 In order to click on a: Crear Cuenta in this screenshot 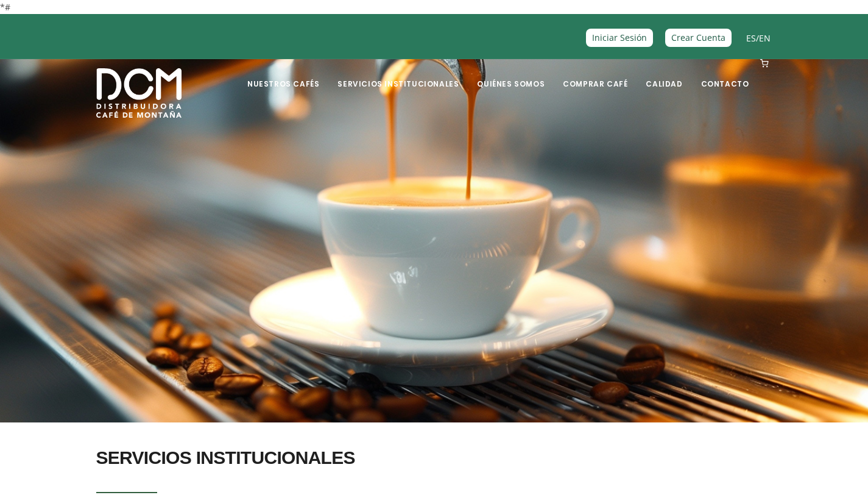, I will do `click(698, 37)`.